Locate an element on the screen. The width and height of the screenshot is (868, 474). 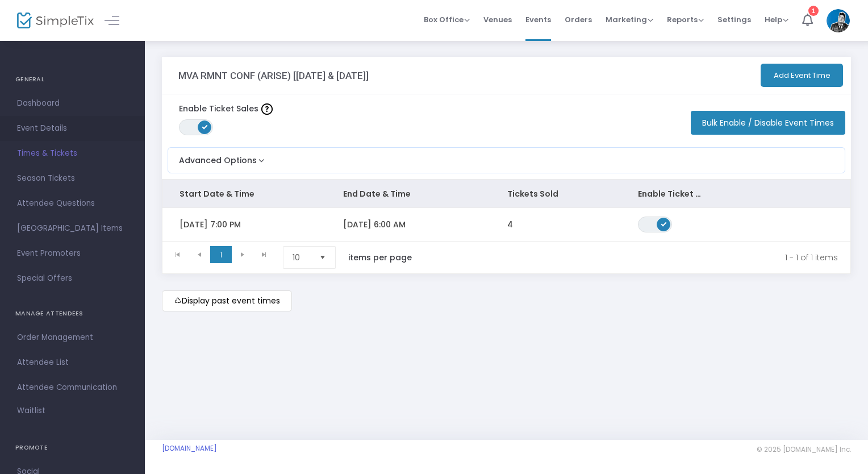
span: Special Offers is located at coordinates (72, 279).